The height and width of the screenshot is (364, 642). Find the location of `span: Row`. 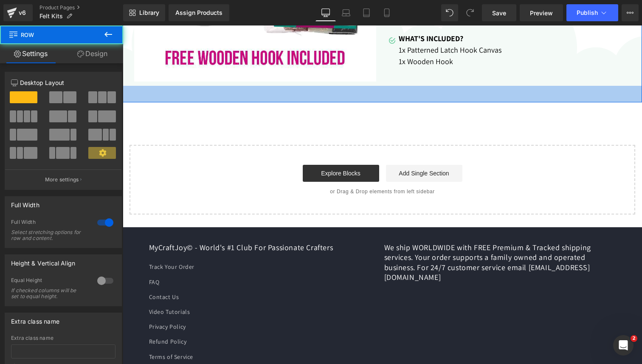

span: Row is located at coordinates (51, 35).